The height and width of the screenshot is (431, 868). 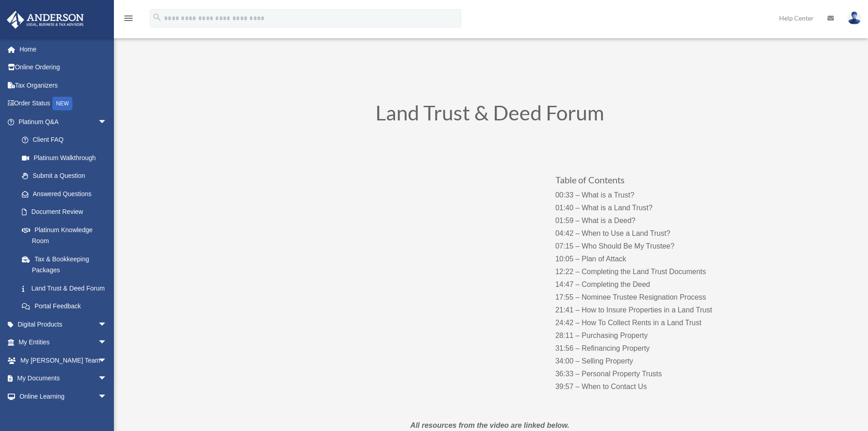 I want to click on a: Portal Feedback, so click(x=67, y=306).